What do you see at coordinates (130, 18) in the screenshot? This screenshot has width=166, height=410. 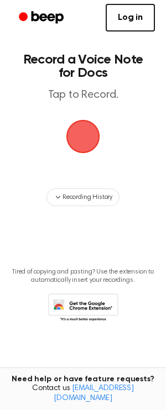 I see `a: Log in` at bounding box center [130, 18].